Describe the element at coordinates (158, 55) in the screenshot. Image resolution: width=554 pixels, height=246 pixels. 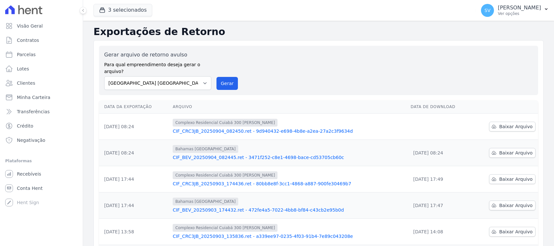
I see `label: Gerar arquivo de retorno avulso` at that location.